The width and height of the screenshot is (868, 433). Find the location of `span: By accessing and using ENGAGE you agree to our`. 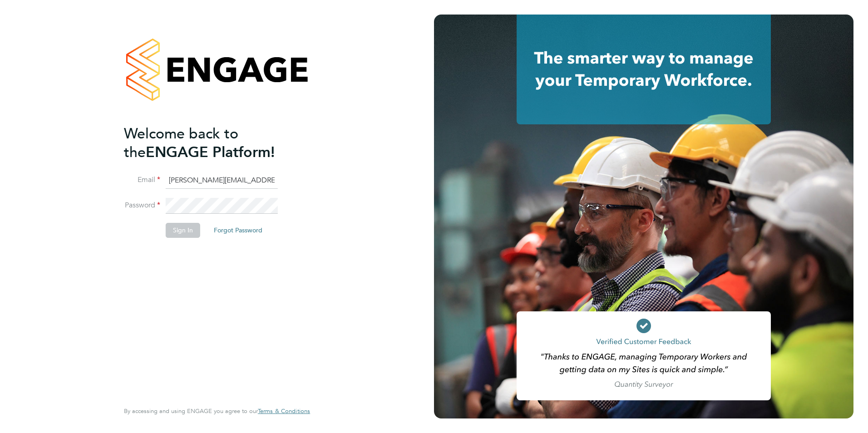

span: By accessing and using ENGAGE you agree to our is located at coordinates (217, 411).